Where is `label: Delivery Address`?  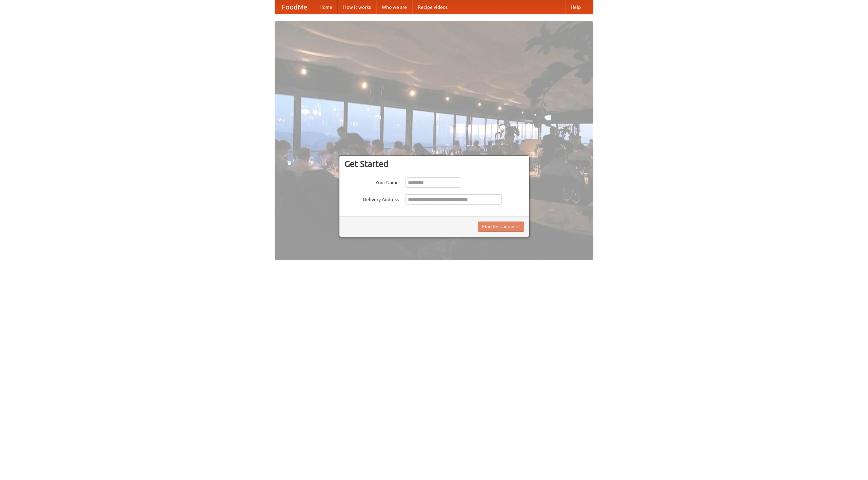 label: Delivery Address is located at coordinates (372, 198).